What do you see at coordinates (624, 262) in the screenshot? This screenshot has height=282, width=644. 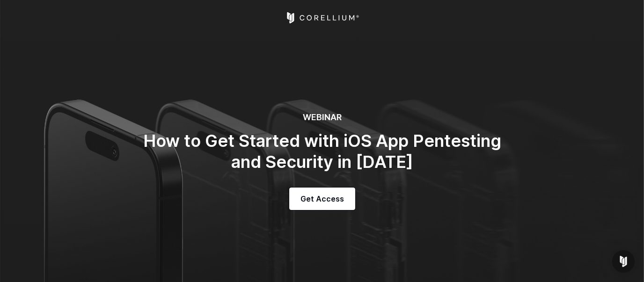 I see `div: Open Intercom Messenger` at bounding box center [624, 262].